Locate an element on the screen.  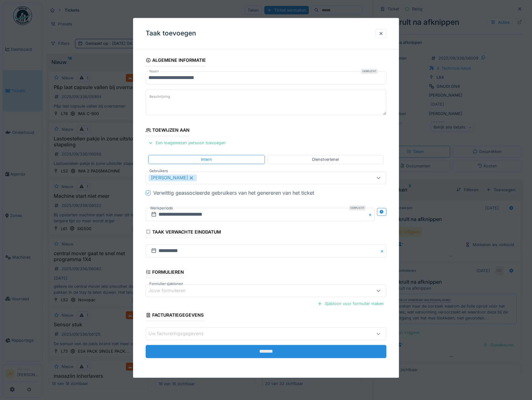
div: Intern is located at coordinates (206, 159).